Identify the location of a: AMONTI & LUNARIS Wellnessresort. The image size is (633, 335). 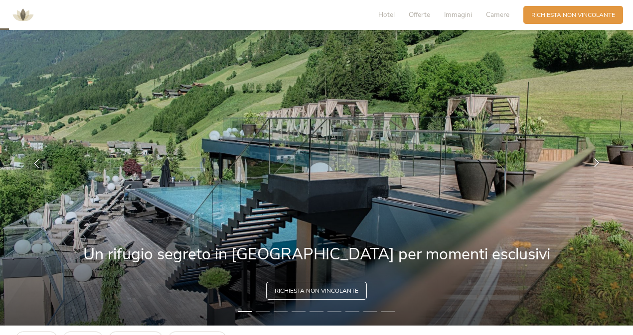
(23, 14).